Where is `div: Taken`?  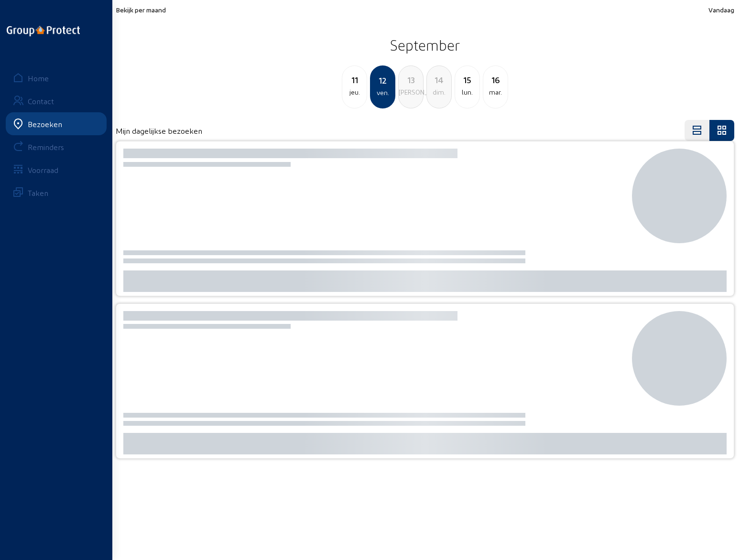
div: Taken is located at coordinates (38, 192).